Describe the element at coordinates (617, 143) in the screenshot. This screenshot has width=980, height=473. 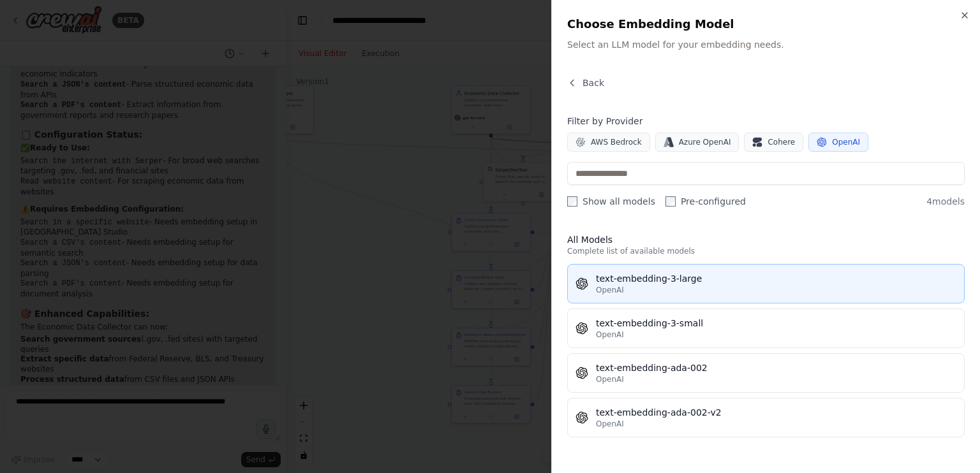
I see `span: AWS Bedrock` at that location.